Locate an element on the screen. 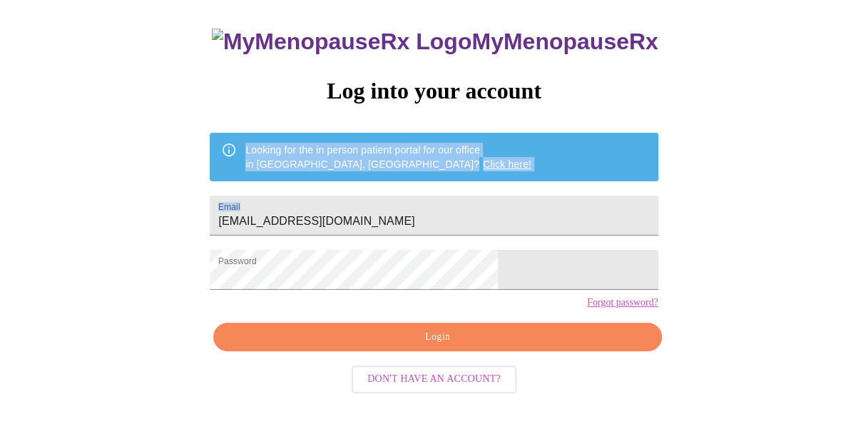 The height and width of the screenshot is (424, 868). button: Don't have an account? is located at coordinates (434, 378).